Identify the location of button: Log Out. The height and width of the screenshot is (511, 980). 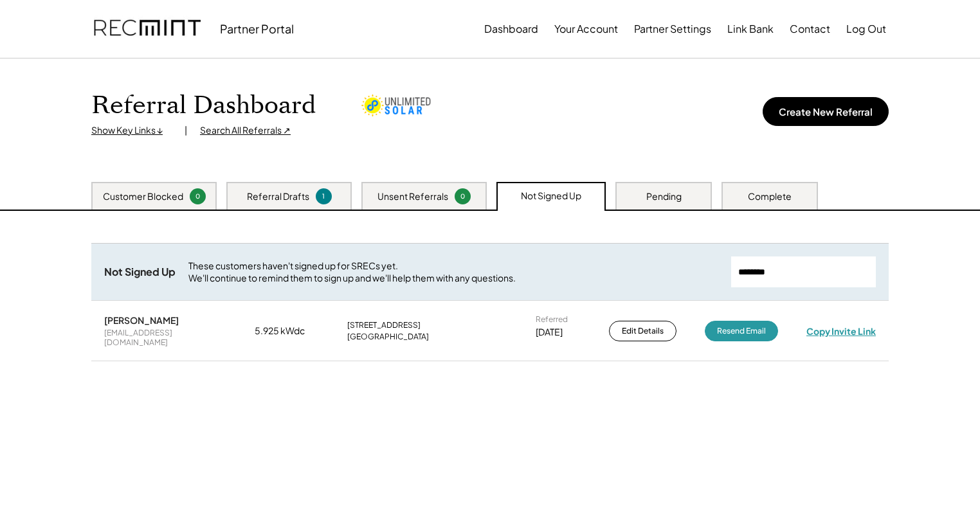
(866, 28).